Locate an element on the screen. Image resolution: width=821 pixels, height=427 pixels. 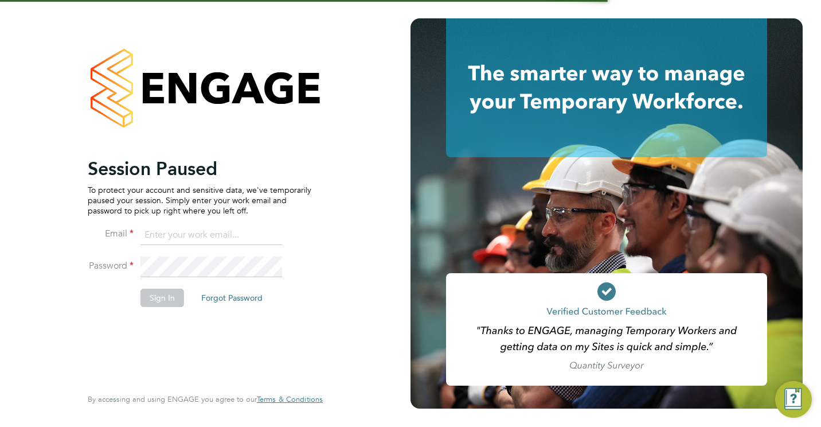
button: Engage Resource Center is located at coordinates (794, 399).